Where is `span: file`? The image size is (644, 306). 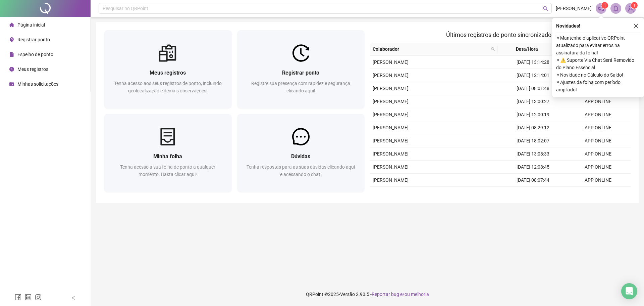 span: file is located at coordinates (11, 54).